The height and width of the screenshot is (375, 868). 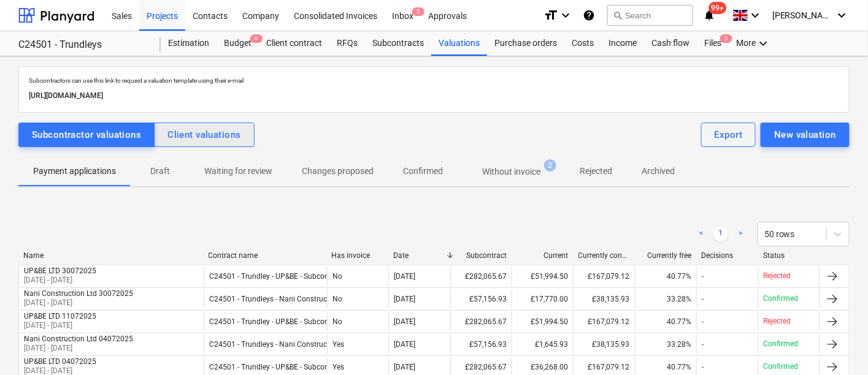 I want to click on button: Subcontractor valuations, so click(x=87, y=135).